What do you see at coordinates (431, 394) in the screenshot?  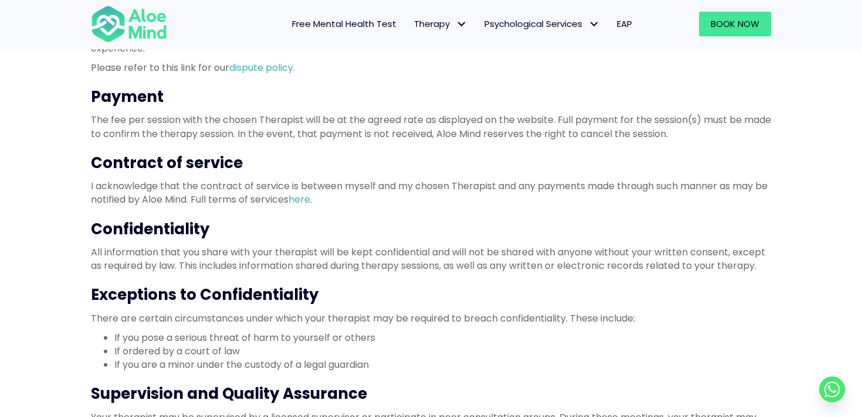 I see `h3: Supervision and Quality Assurance` at bounding box center [431, 394].